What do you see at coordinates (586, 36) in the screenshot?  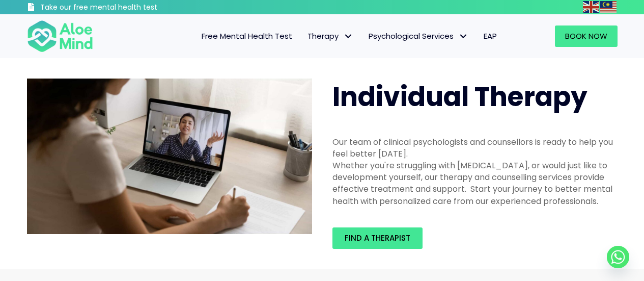 I see `a: Book Now` at bounding box center [586, 36].